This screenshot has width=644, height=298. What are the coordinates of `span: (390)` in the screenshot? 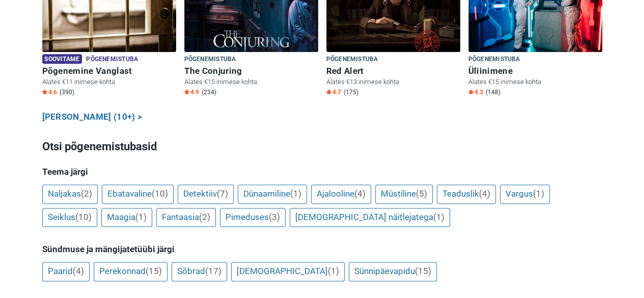 It's located at (67, 93).